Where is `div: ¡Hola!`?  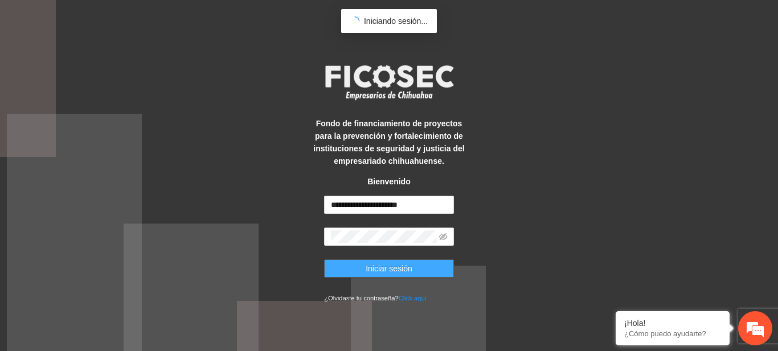
div: ¡Hola! is located at coordinates (673, 324).